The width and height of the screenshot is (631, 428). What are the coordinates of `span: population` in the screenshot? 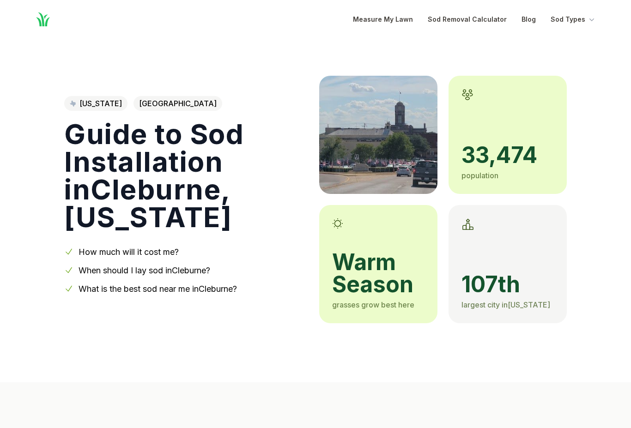 It's located at (480, 175).